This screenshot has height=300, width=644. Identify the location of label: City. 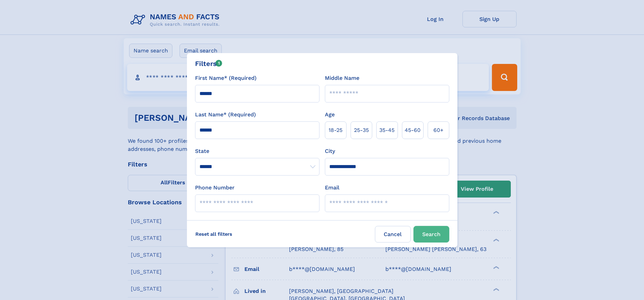
(330, 151).